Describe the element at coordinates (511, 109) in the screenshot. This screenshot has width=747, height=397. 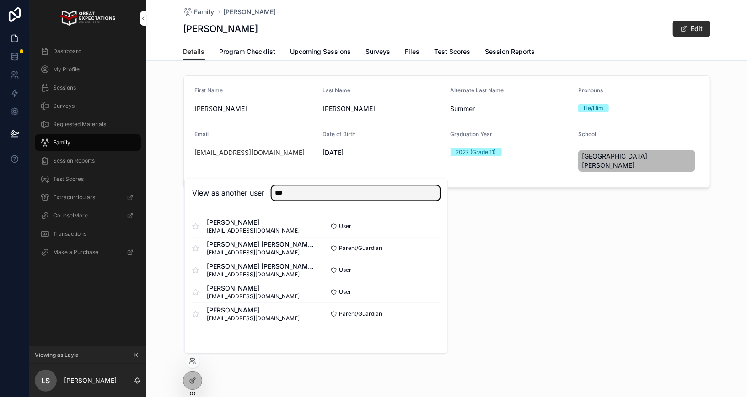
I see `span: Summer` at that location.